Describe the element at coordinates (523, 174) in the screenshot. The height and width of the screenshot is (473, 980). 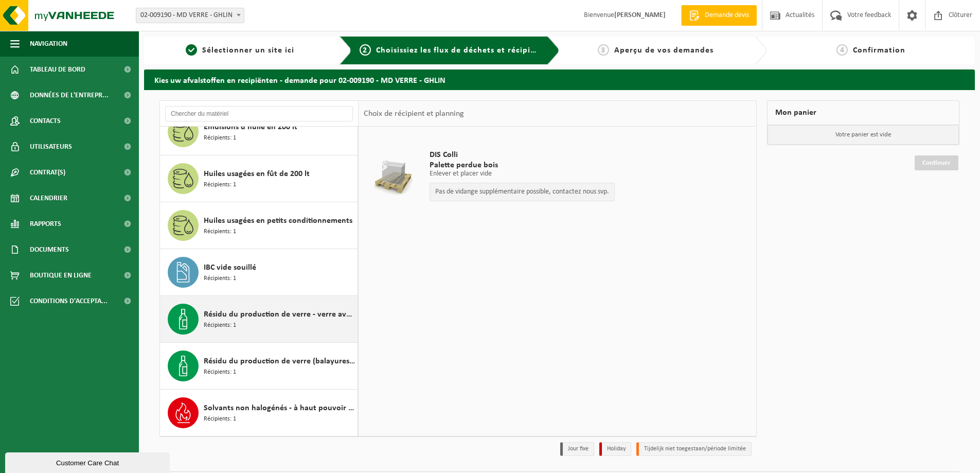
I see `p: Enlever et placer vide` at that location.